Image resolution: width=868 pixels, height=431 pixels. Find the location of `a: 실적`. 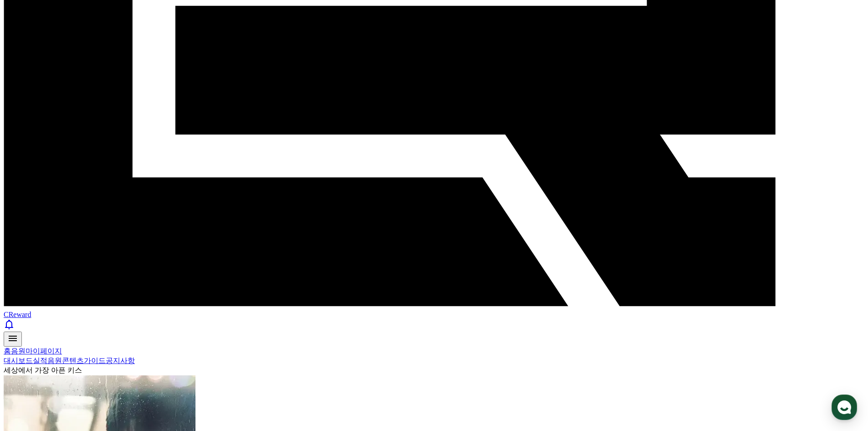

a: 실적 is located at coordinates (40, 360).